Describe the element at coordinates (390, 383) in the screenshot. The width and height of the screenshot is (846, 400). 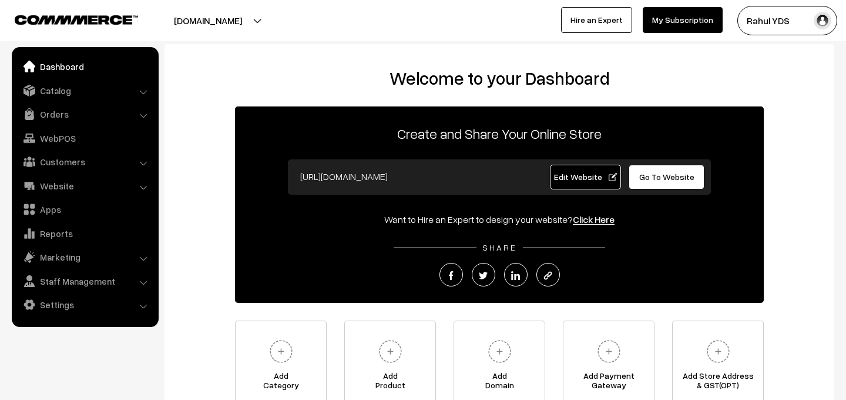
I see `span: Add Product` at that location.